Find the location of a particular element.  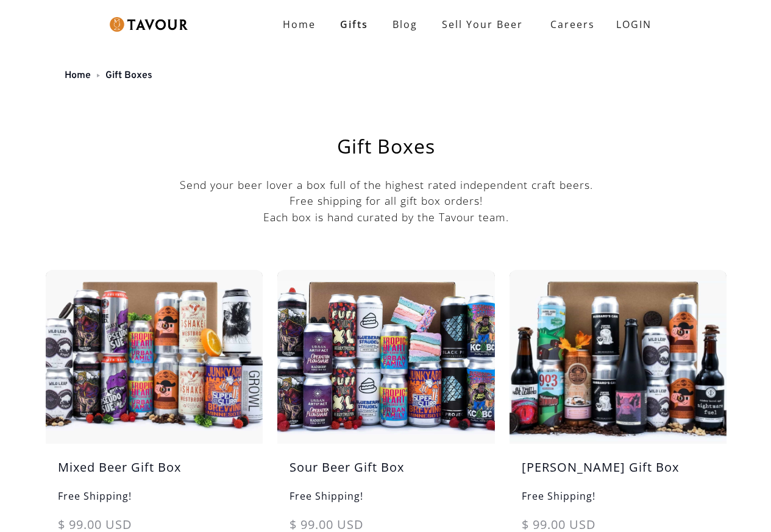

a: Sell Your Beer is located at coordinates (482, 25).